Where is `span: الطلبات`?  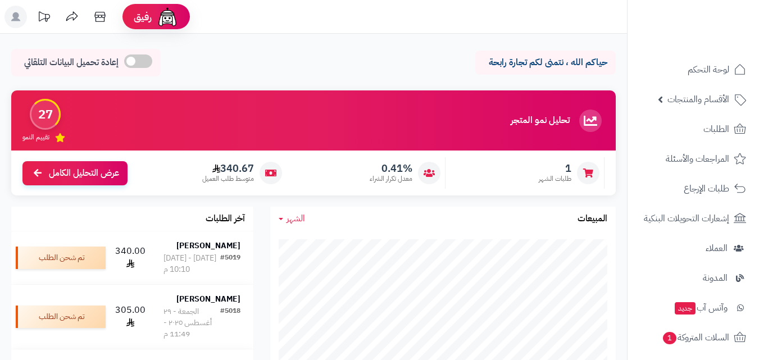
span: الطلبات is located at coordinates (717, 129).